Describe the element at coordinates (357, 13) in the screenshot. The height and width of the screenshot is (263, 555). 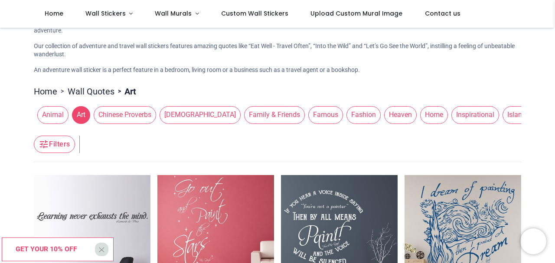
I see `span: Upload Custom Mural Image` at that location.